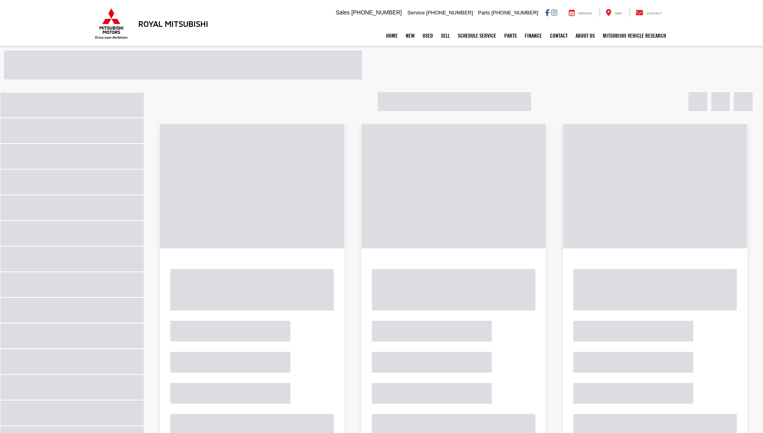  Describe the element at coordinates (580, 13) in the screenshot. I see `a: Service` at that location.